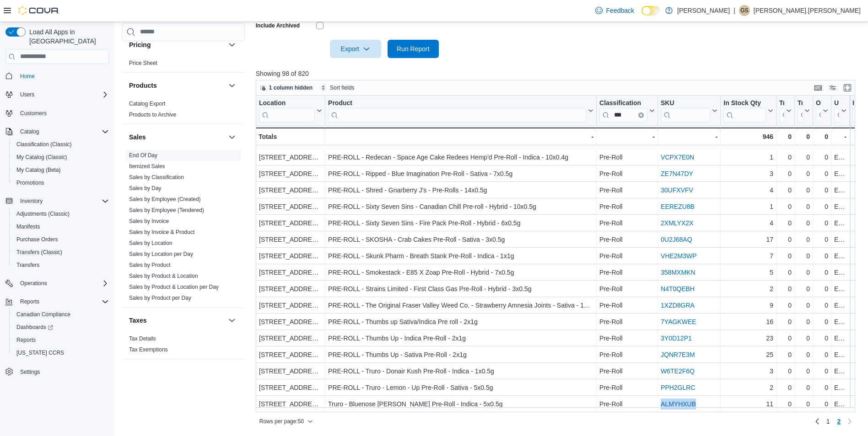 This screenshot has width=868, height=436. I want to click on a: Tax Exemptions, so click(148, 350).